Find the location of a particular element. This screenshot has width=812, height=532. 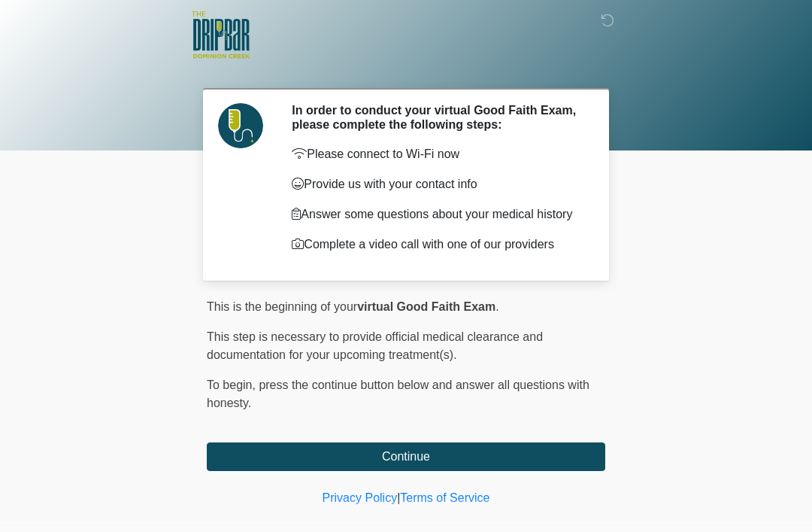

a: Privacy Policy is located at coordinates (360, 497).